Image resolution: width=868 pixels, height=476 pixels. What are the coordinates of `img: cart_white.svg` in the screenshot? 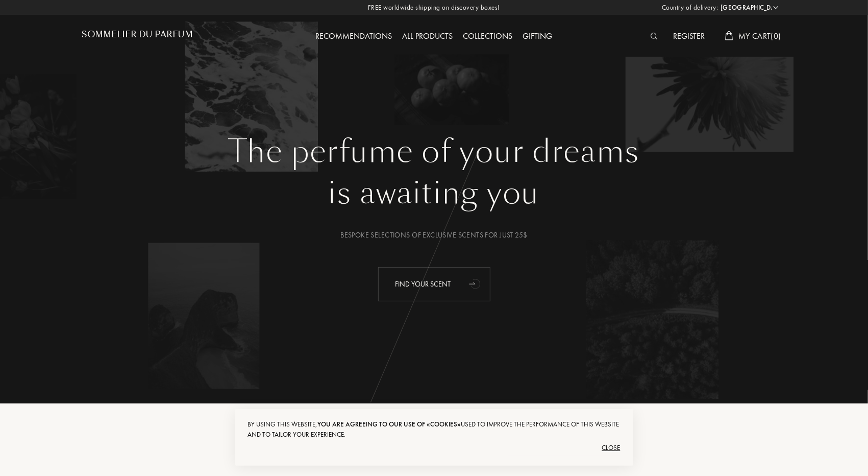 It's located at (729, 36).